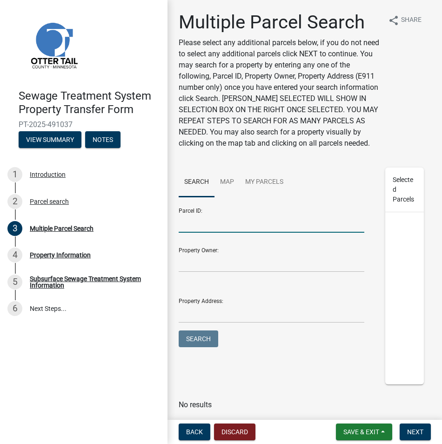 Image resolution: width=442 pixels, height=444 pixels. I want to click on a: My Parcels, so click(264, 182).